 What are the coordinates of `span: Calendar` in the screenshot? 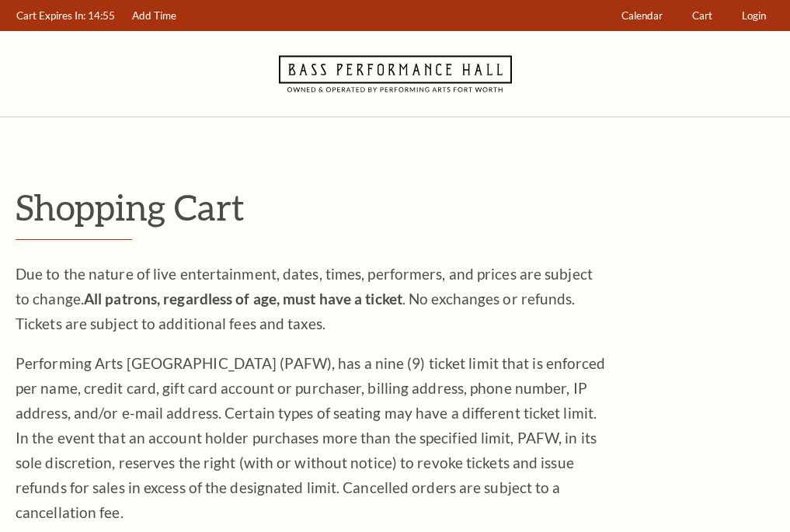 It's located at (641, 15).